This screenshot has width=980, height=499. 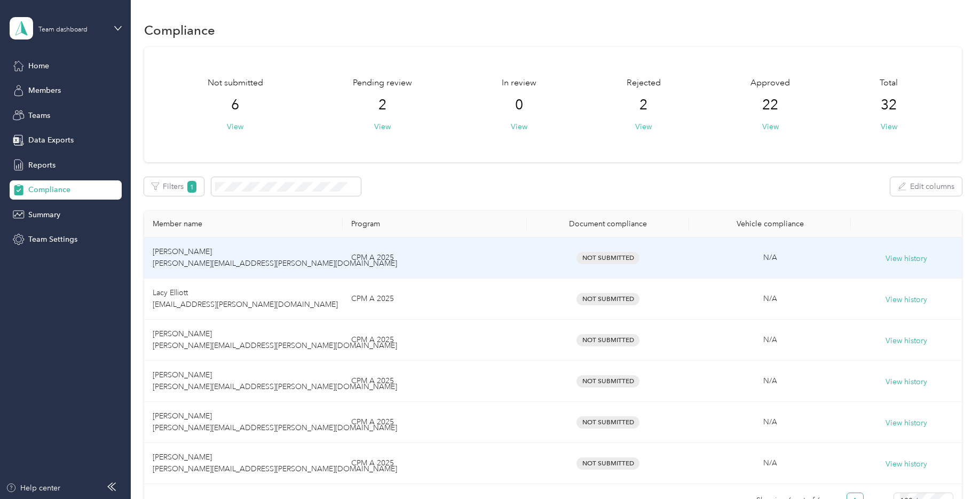 What do you see at coordinates (770, 224) in the screenshot?
I see `div: Vehicle compliance` at bounding box center [770, 224].